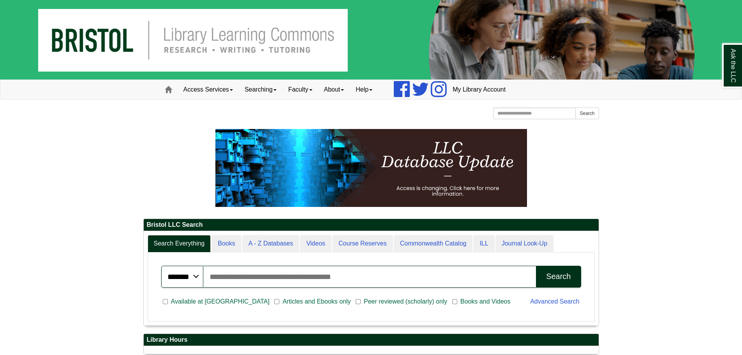  I want to click on div: Search, so click(558, 276).